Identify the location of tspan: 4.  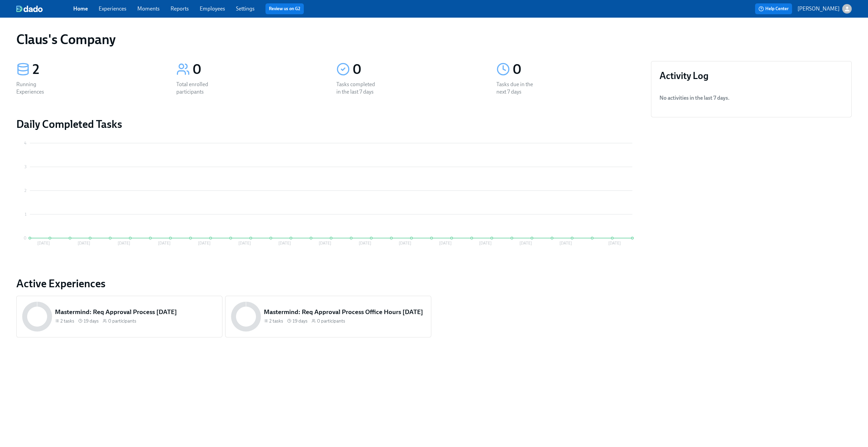
(25, 143).